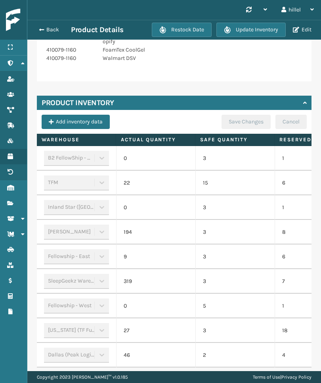 This screenshot has height=383, width=321. Describe the element at coordinates (235, 355) in the screenshot. I see `td: 2` at that location.